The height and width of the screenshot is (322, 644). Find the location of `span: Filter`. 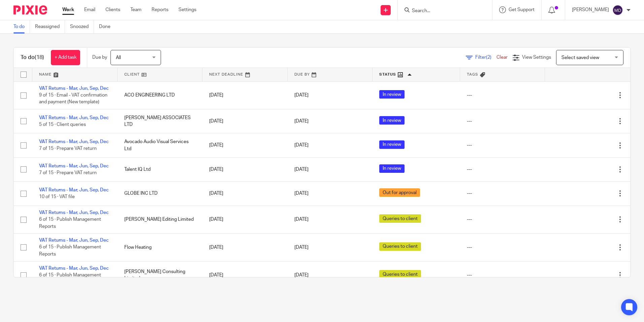

span: Filter is located at coordinates (486, 57).